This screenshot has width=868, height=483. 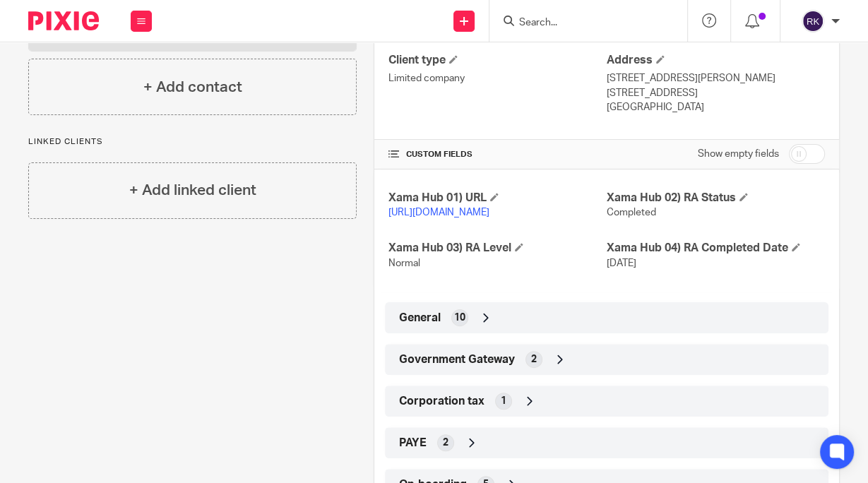 I want to click on span: Government Gateway, so click(x=457, y=359).